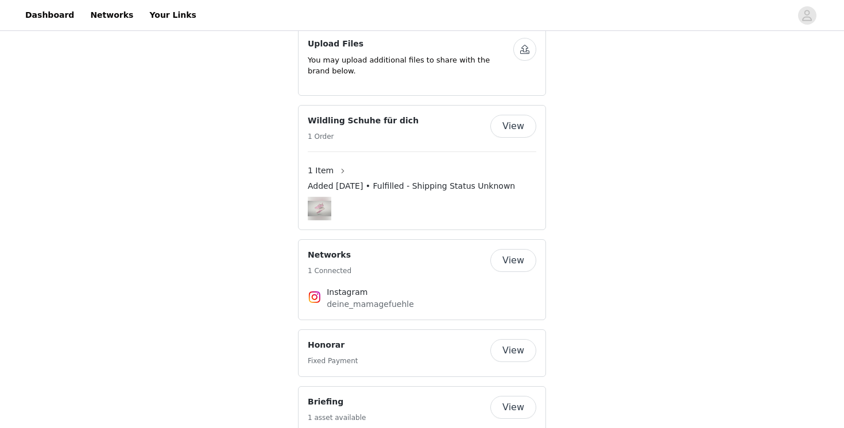 The height and width of the screenshot is (428, 844). Describe the element at coordinates (111, 15) in the screenshot. I see `a: Networks` at that location.